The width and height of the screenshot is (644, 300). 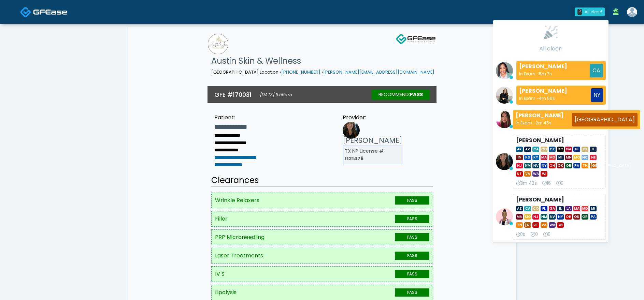 I want to click on div: All clear!, so click(x=593, y=12).